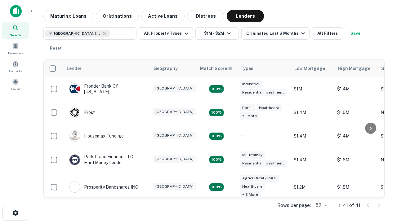  I want to click on button: All Filters, so click(328, 34).